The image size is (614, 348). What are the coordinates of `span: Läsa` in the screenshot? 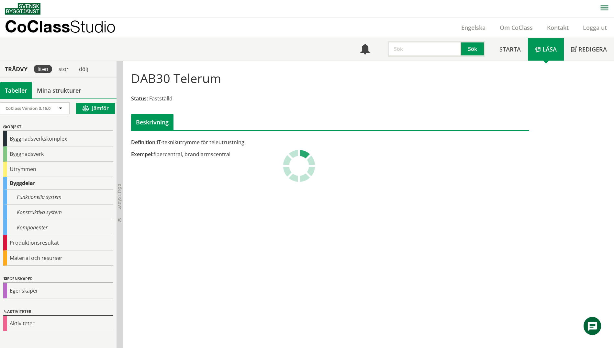 It's located at (550, 49).